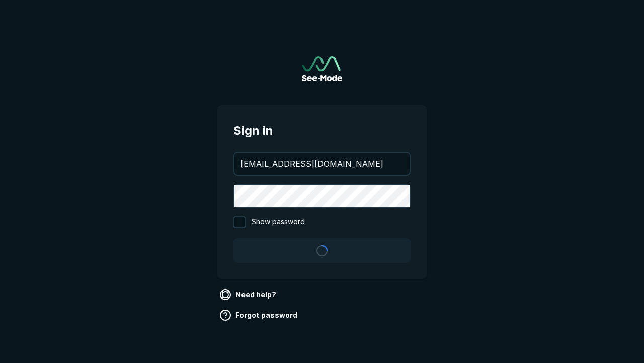 The image size is (644, 363). Describe the element at coordinates (278, 222) in the screenshot. I see `span: Show password` at that location.